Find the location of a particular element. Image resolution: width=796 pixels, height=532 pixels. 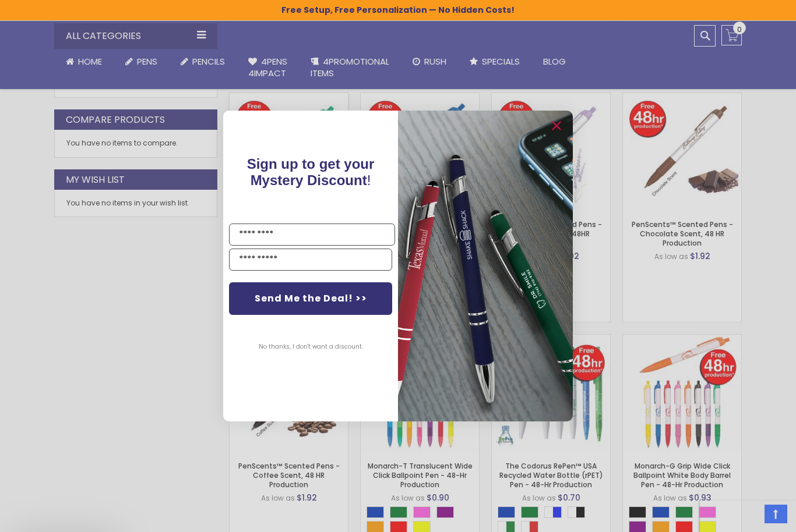

button: Close dialog is located at coordinates (557, 126).